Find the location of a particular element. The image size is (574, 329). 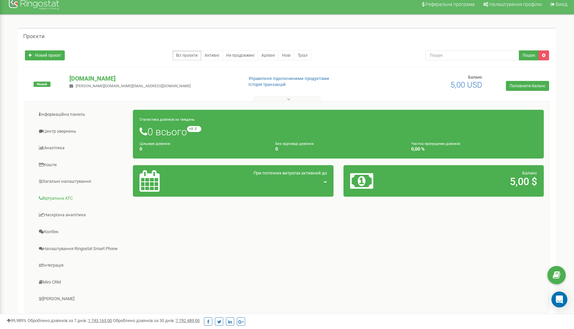

input: Пошук is located at coordinates (472, 55).